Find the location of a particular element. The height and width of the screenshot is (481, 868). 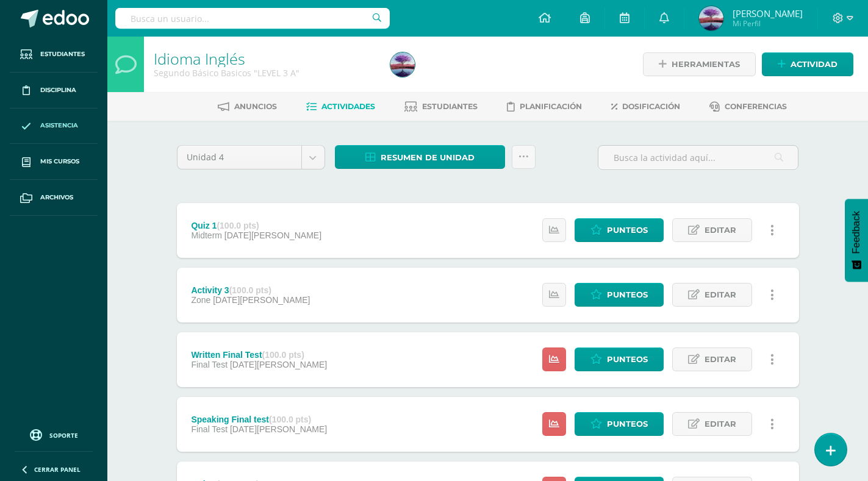

button: Feedback - Mostrar encuesta is located at coordinates (857, 240).